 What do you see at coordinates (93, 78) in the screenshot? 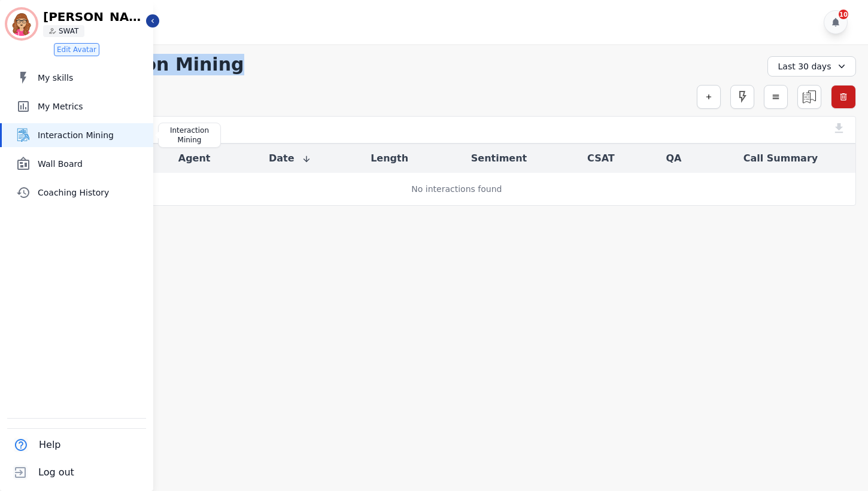
I see `span: My skills` at bounding box center [93, 78].